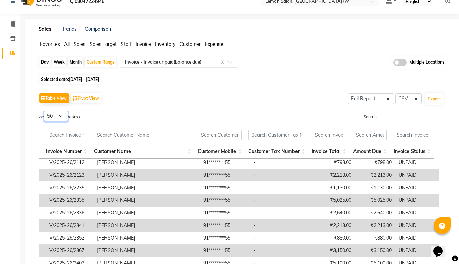  I want to click on button: Export, so click(434, 99).